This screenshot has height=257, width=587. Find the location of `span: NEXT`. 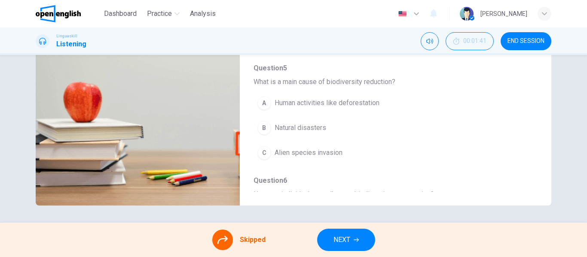

span: NEXT is located at coordinates (341, 240).